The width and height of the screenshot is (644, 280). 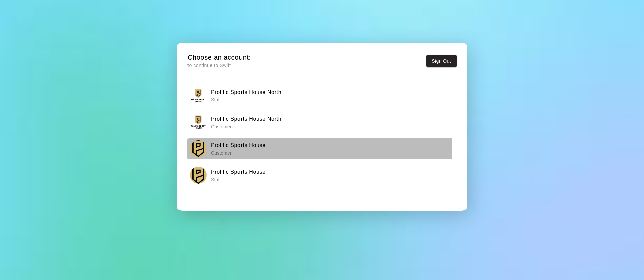 What do you see at coordinates (441, 61) in the screenshot?
I see `button: Sign Out` at bounding box center [441, 61].